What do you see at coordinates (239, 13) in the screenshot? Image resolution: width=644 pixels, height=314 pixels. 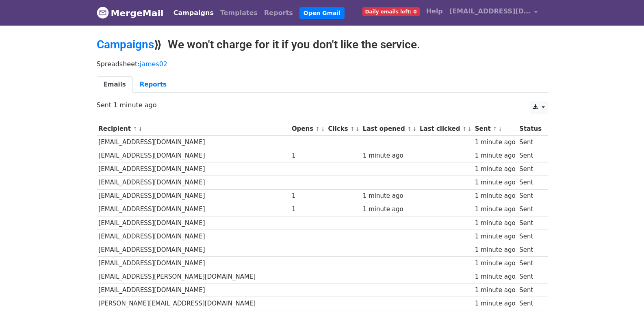 I see `a: Templates` at bounding box center [239, 13].